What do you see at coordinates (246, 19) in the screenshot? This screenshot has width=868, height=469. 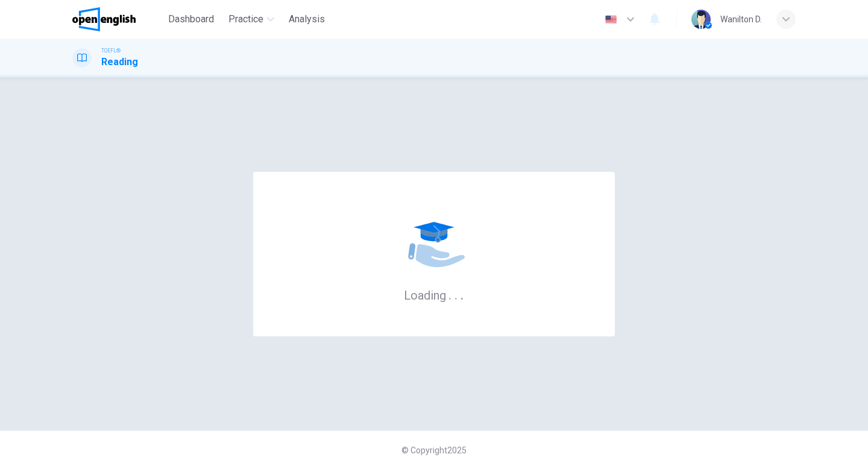 I see `span: Practice` at bounding box center [246, 19].